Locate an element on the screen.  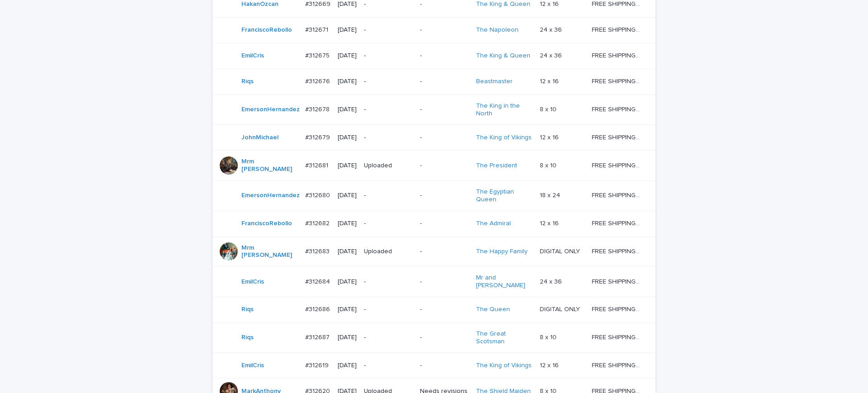
p: #312686 is located at coordinates (319, 309).